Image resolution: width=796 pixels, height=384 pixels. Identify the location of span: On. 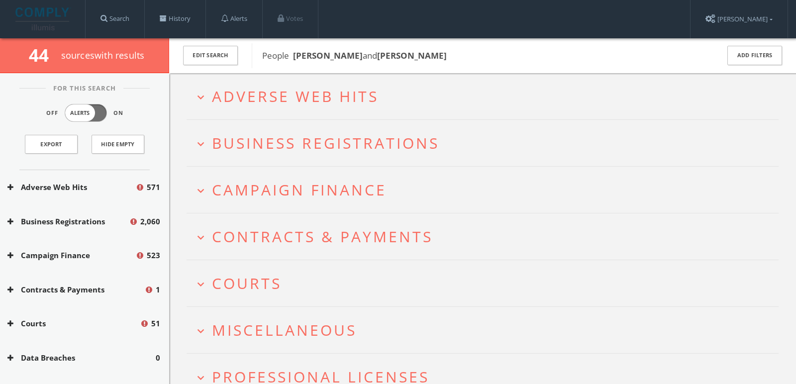
(118, 113).